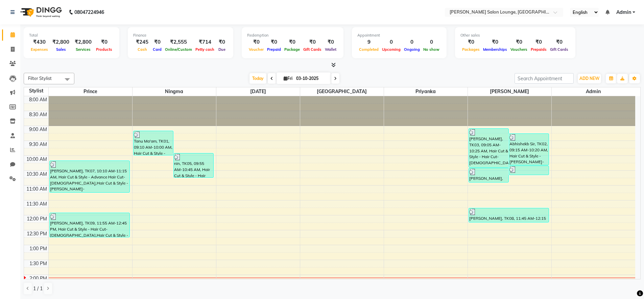 This screenshot has width=644, height=299. I want to click on span: Products, so click(104, 50).